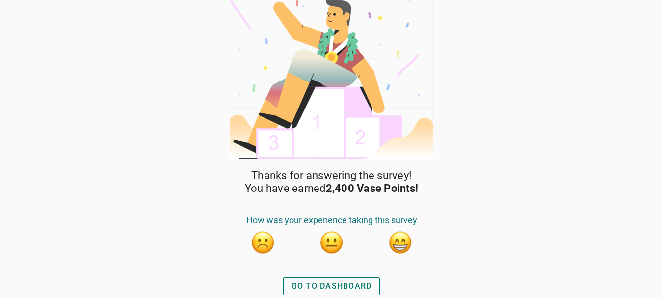 This screenshot has height=298, width=663. What do you see at coordinates (372, 188) in the screenshot?
I see `strong: 2,400 Vase Points!` at bounding box center [372, 188].